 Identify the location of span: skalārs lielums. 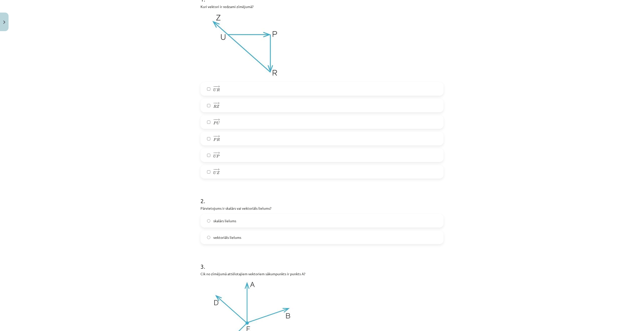
(224, 221).